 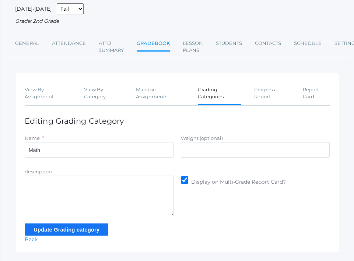 I want to click on a: Attendance, so click(x=69, y=43).